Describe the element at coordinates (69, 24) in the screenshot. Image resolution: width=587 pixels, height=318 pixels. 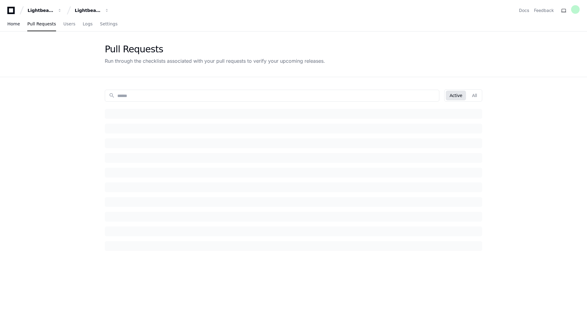
I see `span: Users` at that location.